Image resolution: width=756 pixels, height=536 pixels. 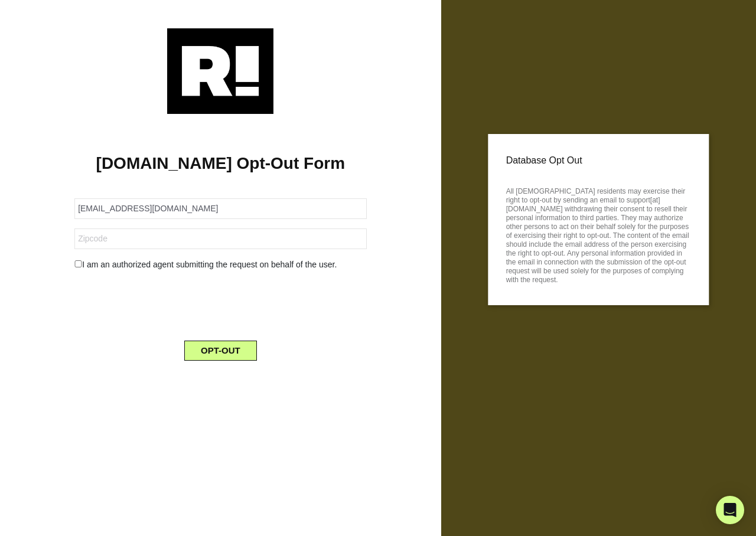 I want to click on div: I am an authorized agent submitting the request on behalf of the user., so click(x=220, y=264).